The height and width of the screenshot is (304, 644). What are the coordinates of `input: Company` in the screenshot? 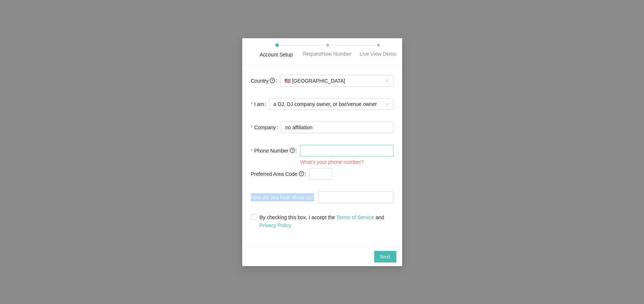 It's located at (337, 128).